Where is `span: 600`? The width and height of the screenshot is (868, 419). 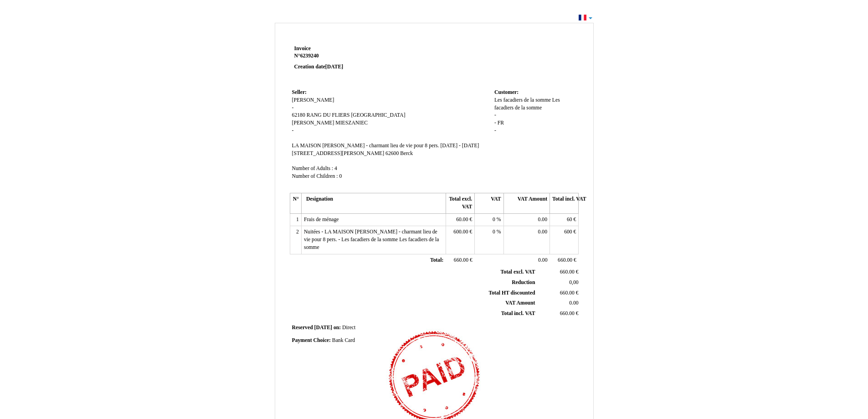 span: 600 is located at coordinates (568, 232).